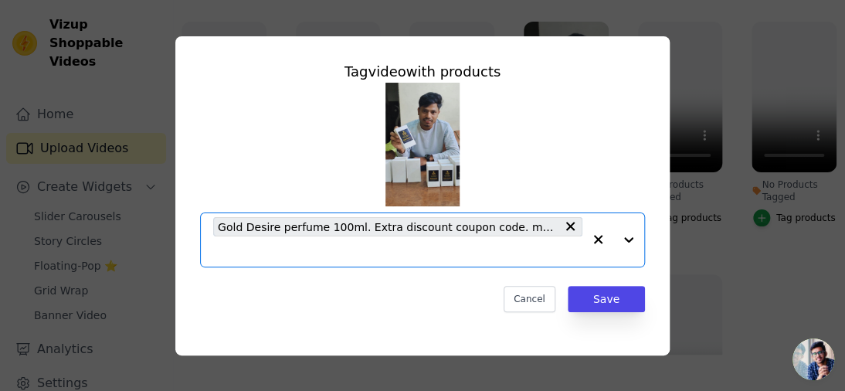  What do you see at coordinates (422, 144) in the screenshot?
I see `img: reel-preview-js9xqc-0u.myshopify.com-3729441901041468400_75786216869.jpeg` at bounding box center [422, 144].